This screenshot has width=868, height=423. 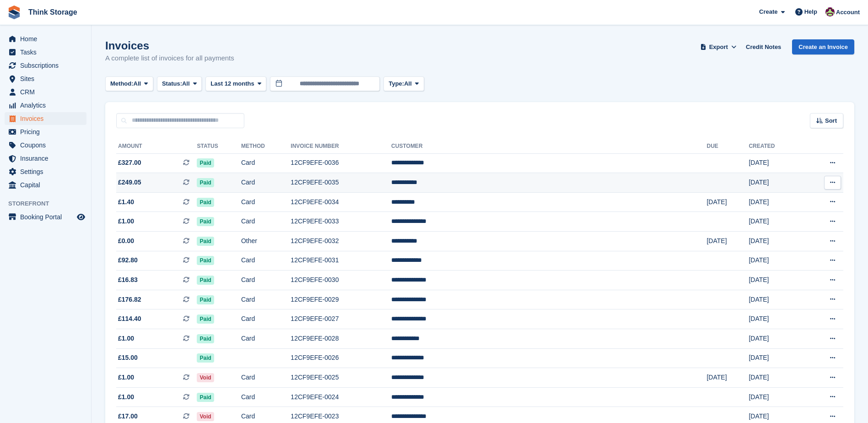 I want to click on span: £16.83, so click(x=127, y=280).